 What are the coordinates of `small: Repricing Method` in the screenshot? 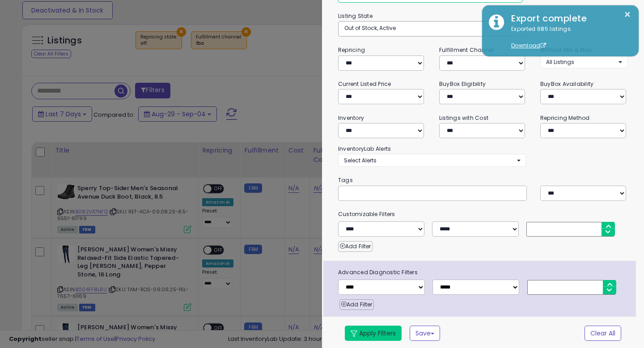 It's located at (565, 117).